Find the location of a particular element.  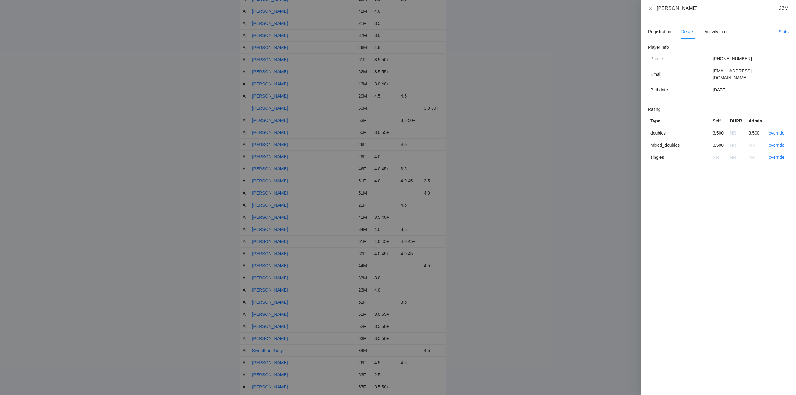

td: Birthdate is located at coordinates (679, 90).